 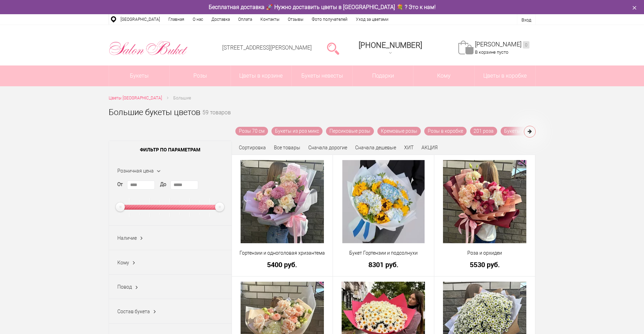 What do you see at coordinates (484, 264) in the screenshot?
I see `a: 5530 руб.` at bounding box center [484, 264].